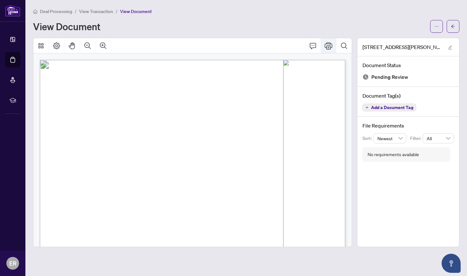  I want to click on img: logo, so click(13, 10).